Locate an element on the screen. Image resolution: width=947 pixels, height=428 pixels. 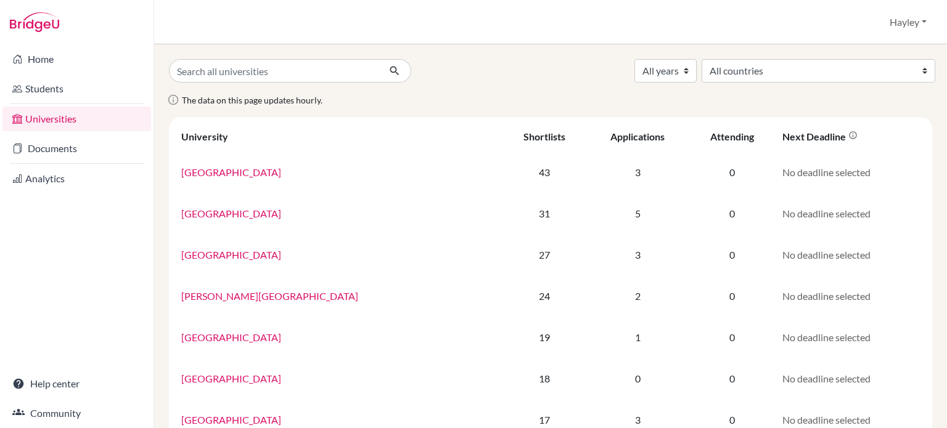
td: 43 is located at coordinates (544, 172).